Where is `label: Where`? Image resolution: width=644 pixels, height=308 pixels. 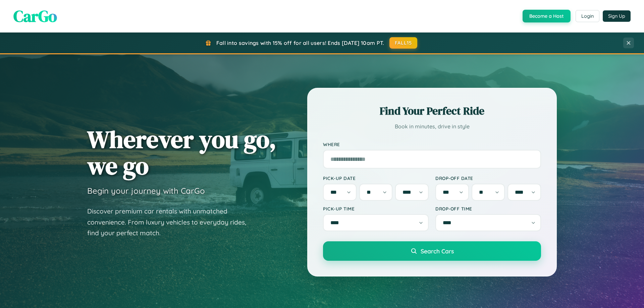
label: Where is located at coordinates (432, 144).